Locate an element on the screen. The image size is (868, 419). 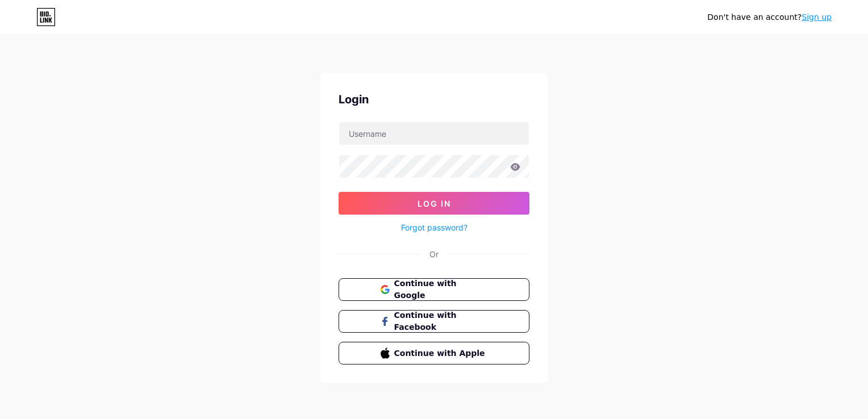
a: Continue with Apple is located at coordinates (434, 353).